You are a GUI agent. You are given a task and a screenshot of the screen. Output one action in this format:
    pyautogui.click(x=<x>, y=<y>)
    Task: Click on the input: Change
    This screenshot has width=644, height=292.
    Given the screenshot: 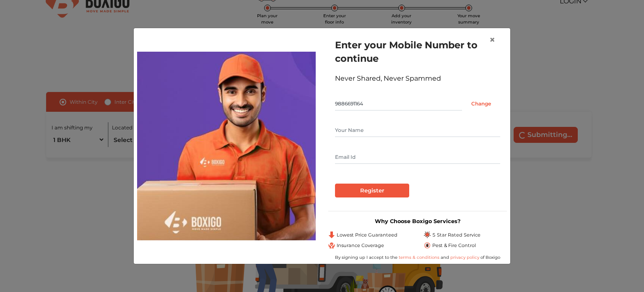 What is the action you would take?
    pyautogui.click(x=481, y=104)
    